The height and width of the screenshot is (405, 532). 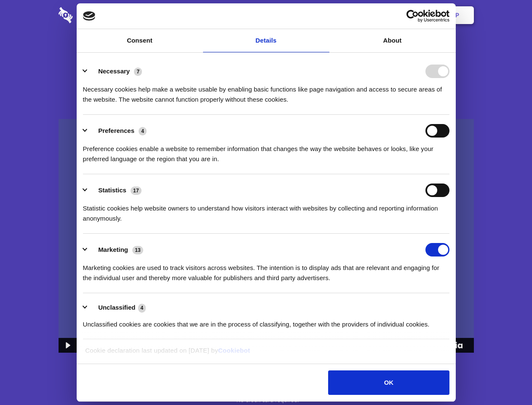 I want to click on div: Preference cookies enable a website to remember information that changes the way the website beha..., so click(x=266, y=150).